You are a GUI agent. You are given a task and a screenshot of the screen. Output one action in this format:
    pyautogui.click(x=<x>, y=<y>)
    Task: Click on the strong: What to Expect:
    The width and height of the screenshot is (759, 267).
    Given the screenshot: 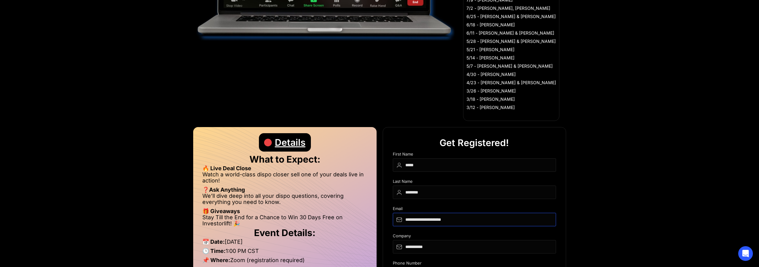 What is the action you would take?
    pyautogui.click(x=285, y=159)
    